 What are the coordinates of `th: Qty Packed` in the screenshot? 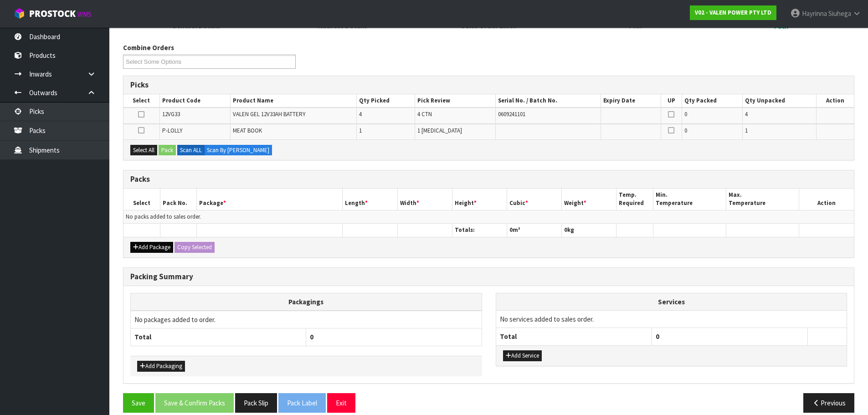 It's located at (712, 101).